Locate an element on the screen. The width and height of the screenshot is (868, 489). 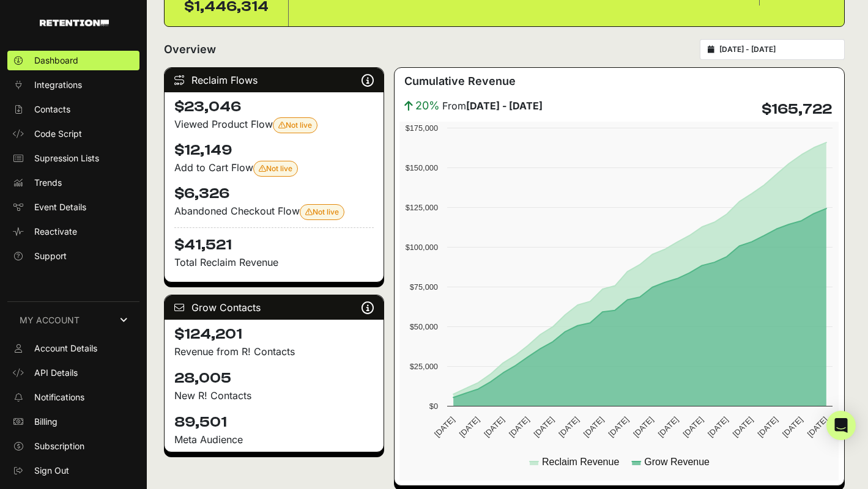
span: Billing is located at coordinates (46, 422).